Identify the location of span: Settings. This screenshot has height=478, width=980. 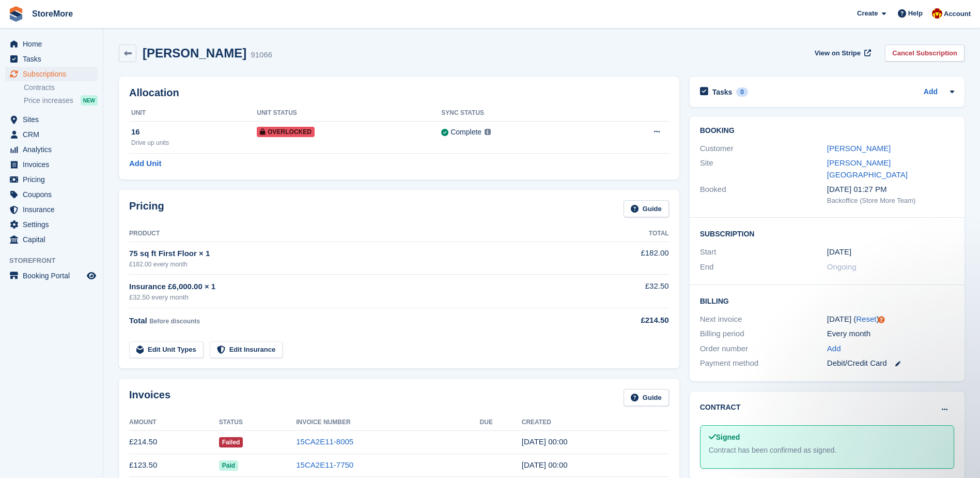
(54, 224).